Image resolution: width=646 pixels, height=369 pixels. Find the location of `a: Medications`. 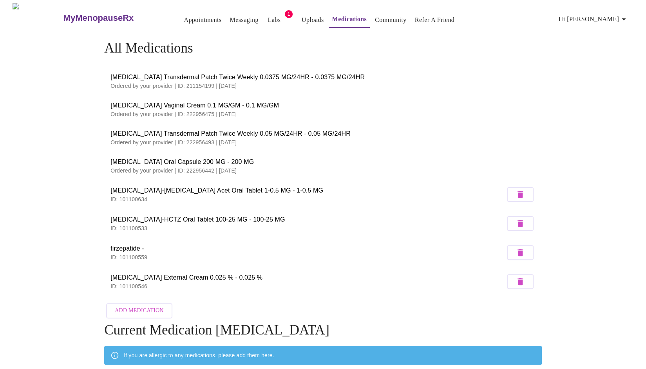

a: Medications is located at coordinates (349, 19).